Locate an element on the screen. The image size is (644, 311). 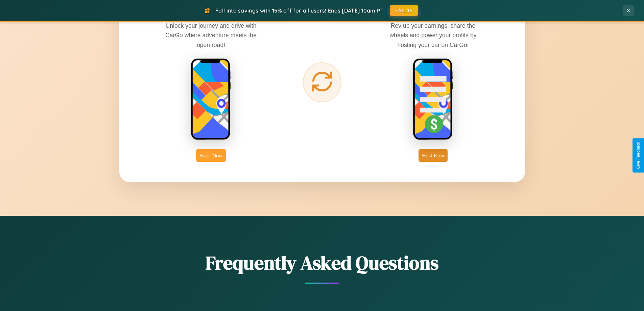
button: Book Now is located at coordinates (211, 155).